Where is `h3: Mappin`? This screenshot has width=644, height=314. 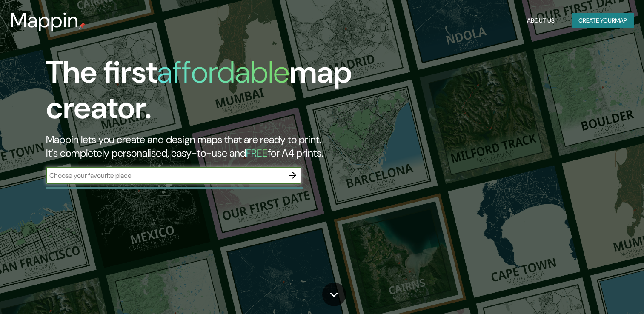 h3: Mappin is located at coordinates (44, 20).